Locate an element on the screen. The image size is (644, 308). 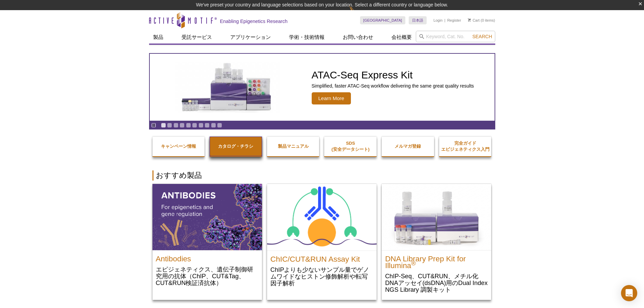
a: 日本語 is located at coordinates (418, 20).